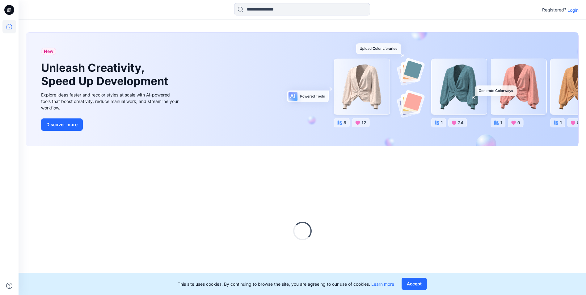 The height and width of the screenshot is (295, 586). What do you see at coordinates (62, 125) in the screenshot?
I see `button: Discover more` at bounding box center [62, 125].